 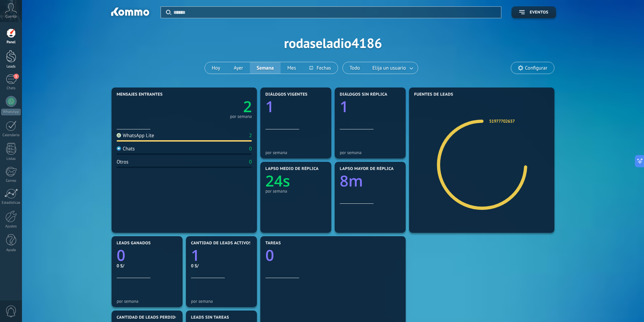 I want to click on img: WhatsApp Lite, so click(x=119, y=135).